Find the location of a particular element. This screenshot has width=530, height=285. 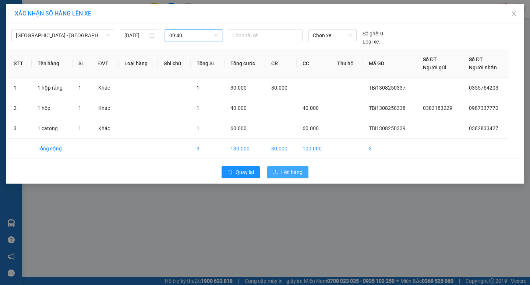

th: ĐVT is located at coordinates (105, 63).